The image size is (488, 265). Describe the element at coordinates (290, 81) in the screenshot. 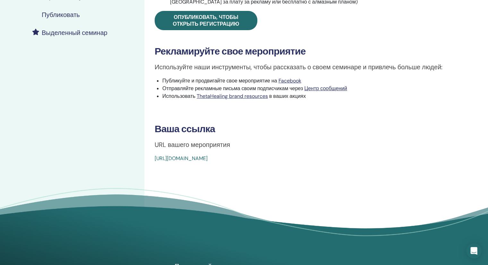

I see `a: Facebook` at that location.